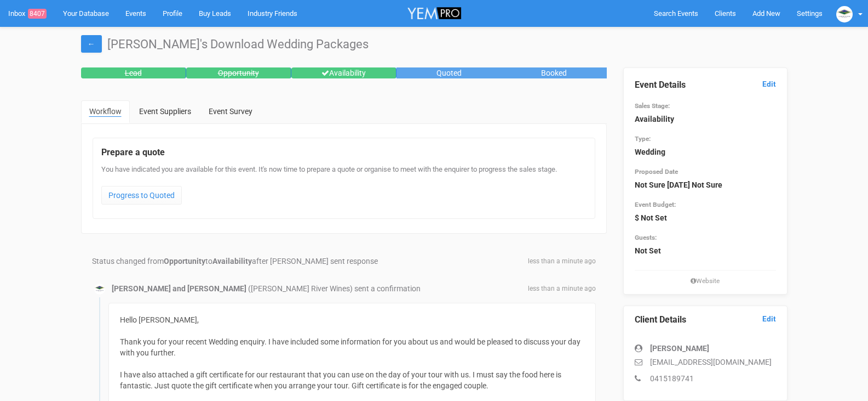 The image size is (868, 401). What do you see at coordinates (105, 112) in the screenshot?
I see `a: Workflow` at bounding box center [105, 112].